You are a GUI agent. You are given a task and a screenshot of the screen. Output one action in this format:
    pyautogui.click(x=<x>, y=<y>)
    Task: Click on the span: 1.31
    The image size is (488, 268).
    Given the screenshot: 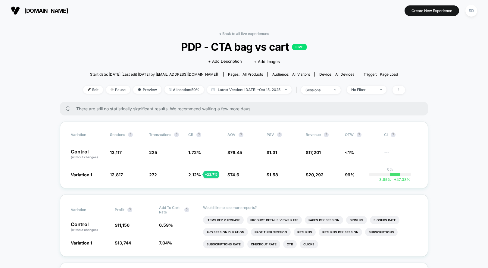 What is the action you would take?
    pyautogui.click(x=273, y=152)
    